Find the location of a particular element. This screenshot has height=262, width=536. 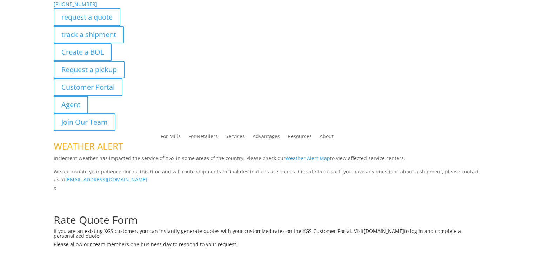

span: If you are an existing XGS customer, you can instantly generate quotes with your customized rates... is located at coordinates (209, 231).